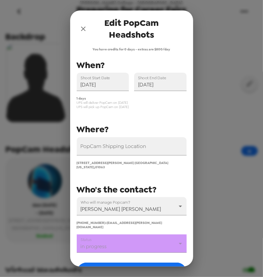 Image resolution: width=263 pixels, height=277 pixels. I want to click on button: close, so click(83, 29).